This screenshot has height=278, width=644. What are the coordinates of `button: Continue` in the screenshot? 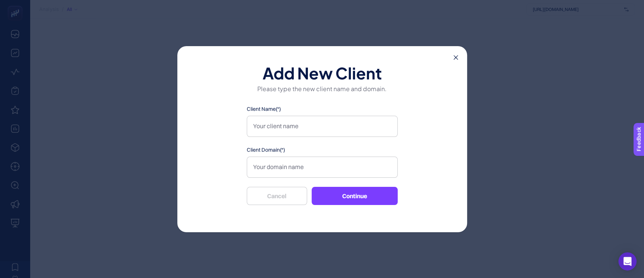 It's located at (355, 196).